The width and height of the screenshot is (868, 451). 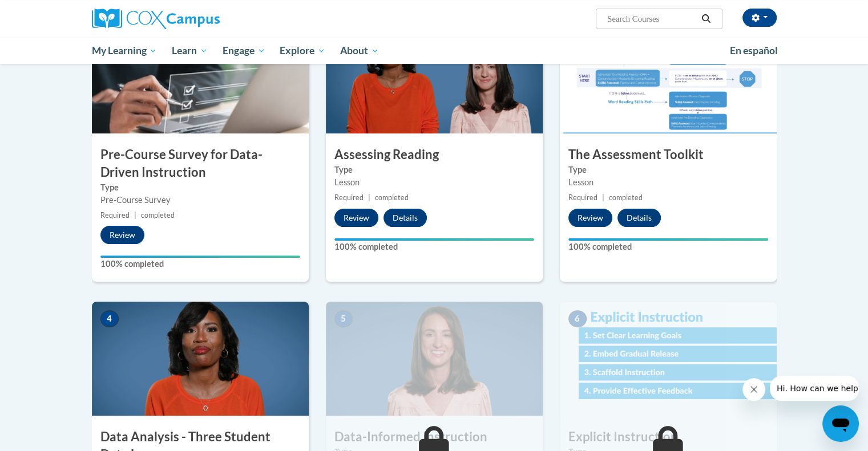 I want to click on input: Search Courses, so click(x=651, y=19).